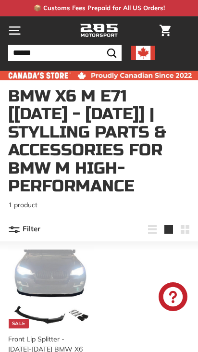 The width and height of the screenshot is (198, 352). Describe the element at coordinates (99, 8) in the screenshot. I see `p: 📦 Customs Fees Prepaid for All US Orders!` at that location.